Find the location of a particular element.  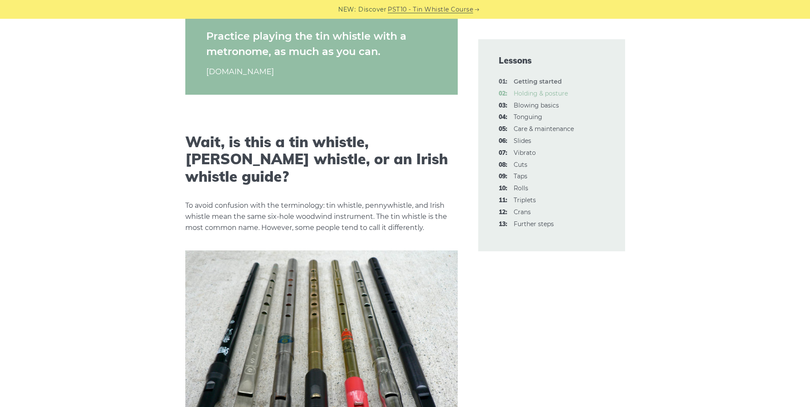

span: 05: is located at coordinates (503, 129).